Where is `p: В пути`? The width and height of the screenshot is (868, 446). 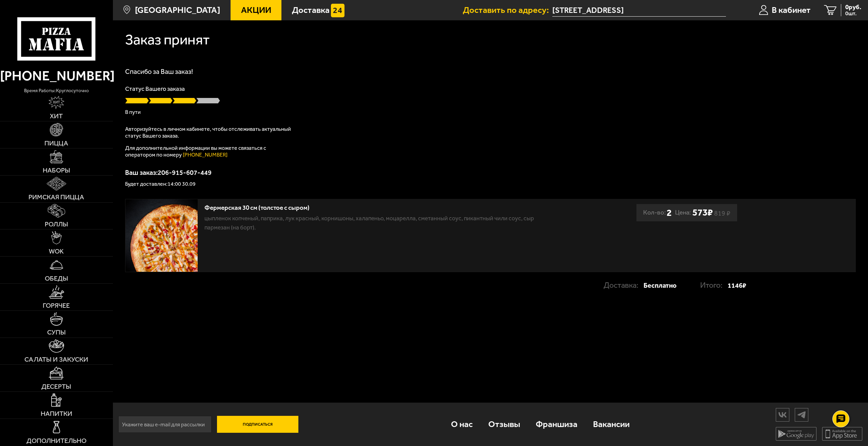 p: В пути is located at coordinates (490, 112).